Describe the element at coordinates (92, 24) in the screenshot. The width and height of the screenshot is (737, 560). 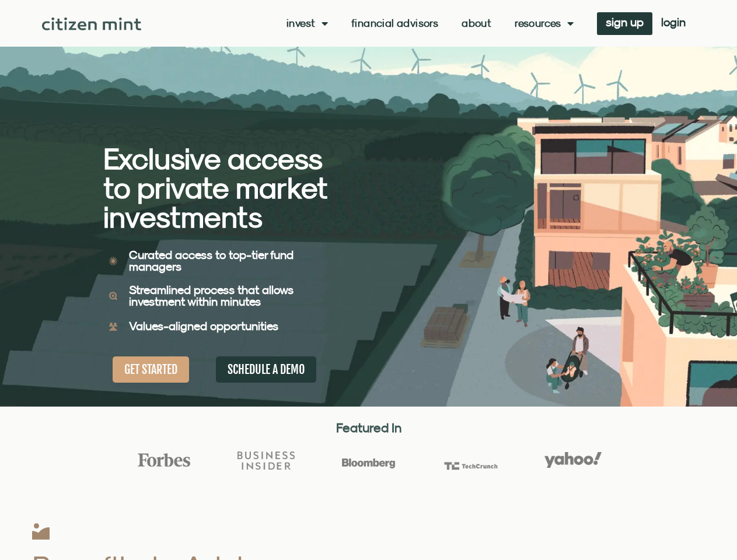
I see `img: Citizen Mint` at that location.